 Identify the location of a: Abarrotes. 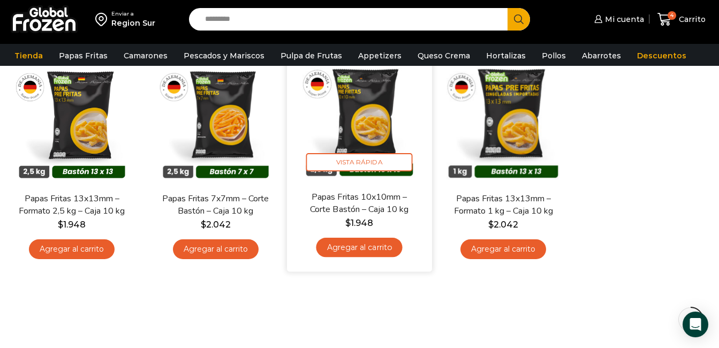
(601, 56).